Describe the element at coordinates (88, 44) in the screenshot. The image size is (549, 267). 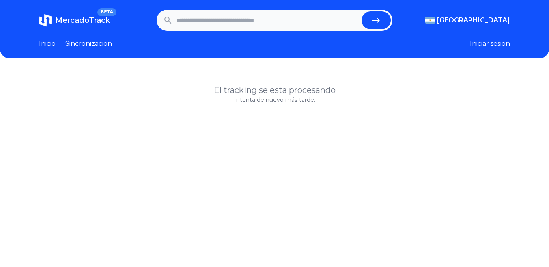
I see `a: Sincronizacion` at that location.